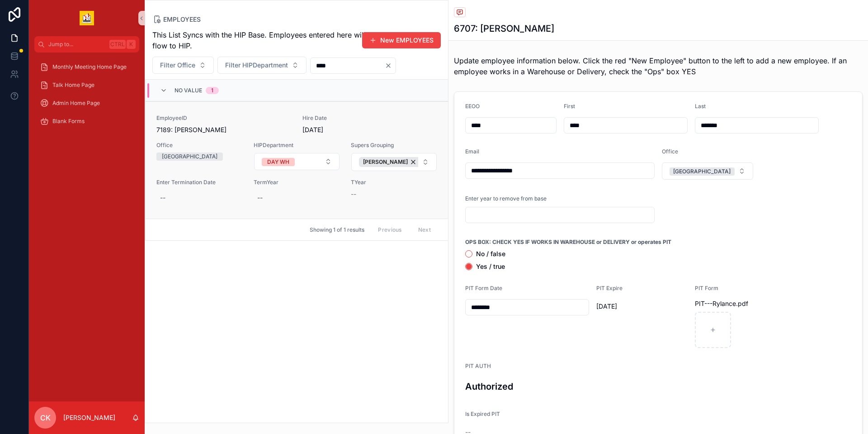  Describe the element at coordinates (182, 19) in the screenshot. I see `span: EMPLOYEES` at that location.